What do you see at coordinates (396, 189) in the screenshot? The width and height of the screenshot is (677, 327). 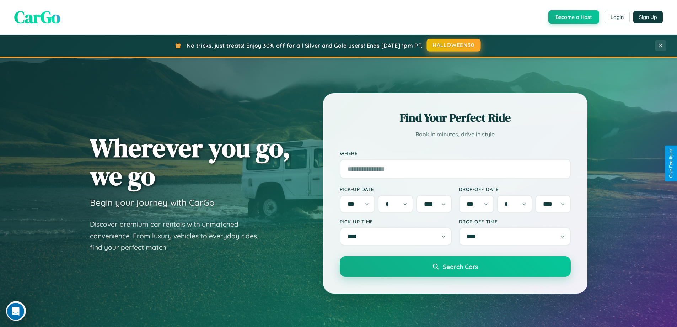 I see `label: Pick-up Date` at bounding box center [396, 189].